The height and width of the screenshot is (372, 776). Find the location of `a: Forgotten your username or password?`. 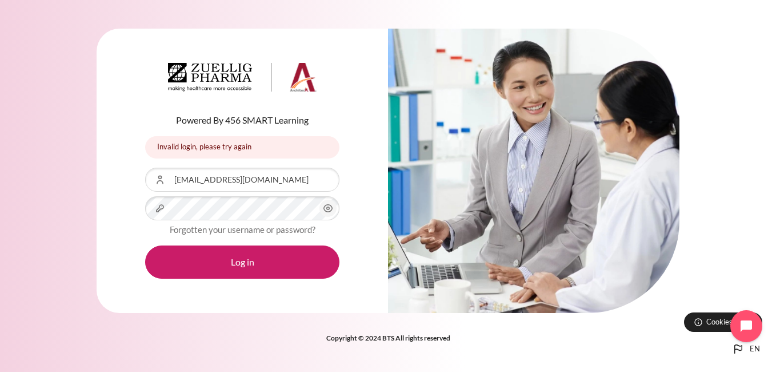

a: Forgotten your username or password? is located at coordinates (242, 229).